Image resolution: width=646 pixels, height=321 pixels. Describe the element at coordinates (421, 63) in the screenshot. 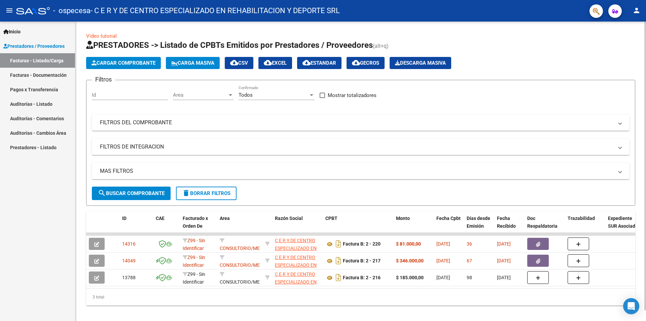

I see `button: Descarga Masiva` at that location.